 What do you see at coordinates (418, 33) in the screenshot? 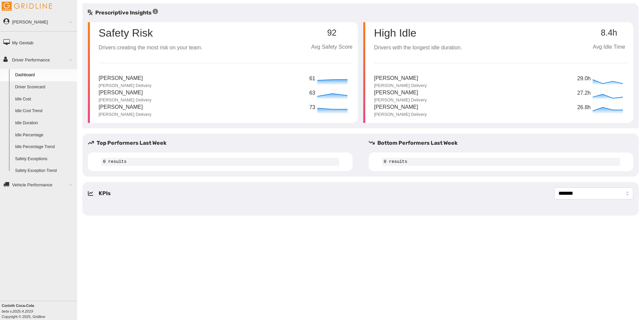
I see `p: High Idle` at bounding box center [418, 33].